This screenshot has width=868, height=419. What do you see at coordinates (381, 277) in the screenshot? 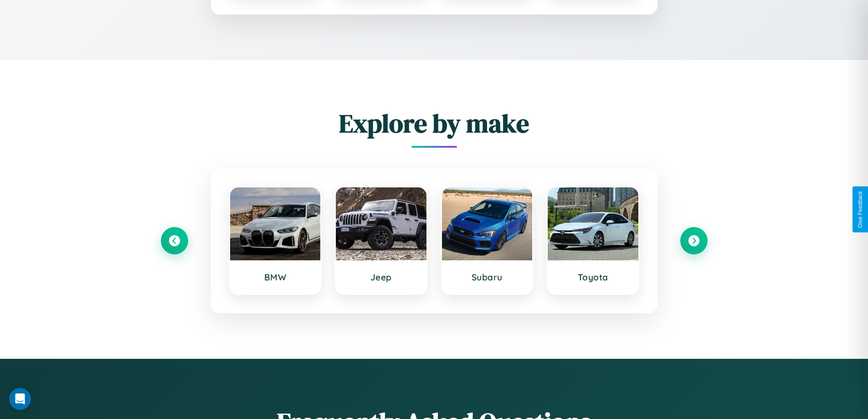
I see `h3: Jeep` at bounding box center [381, 277].